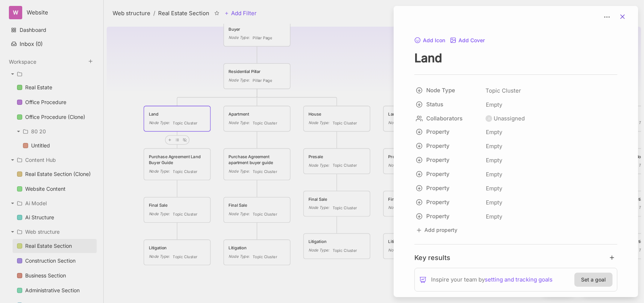 The width and height of the screenshot is (644, 303). What do you see at coordinates (448, 118) in the screenshot?
I see `button: Collaborators` at bounding box center [448, 118].